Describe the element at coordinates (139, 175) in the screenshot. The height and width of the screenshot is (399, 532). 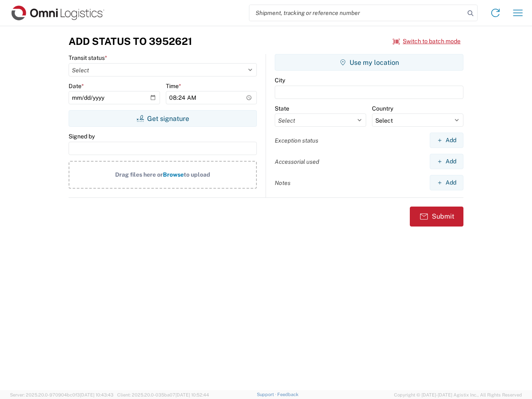
I see `span: Drag files here or` at that location.